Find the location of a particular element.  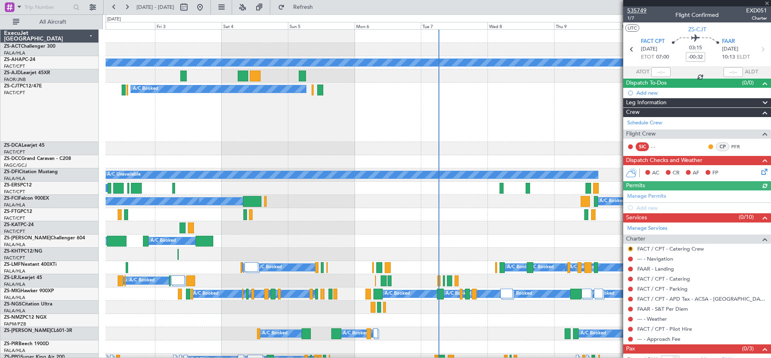

span: FACT CPT is located at coordinates (652, 42).